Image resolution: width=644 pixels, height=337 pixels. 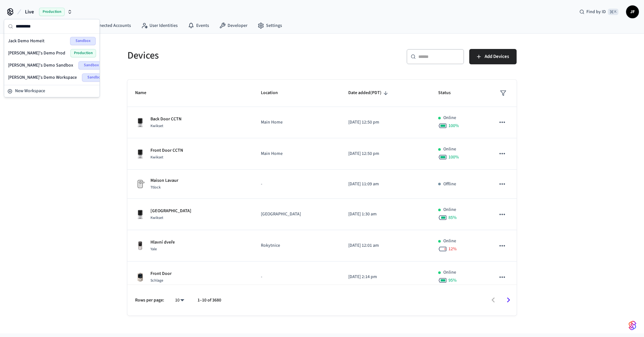 I want to click on p: Front Door CCTN, so click(x=167, y=150).